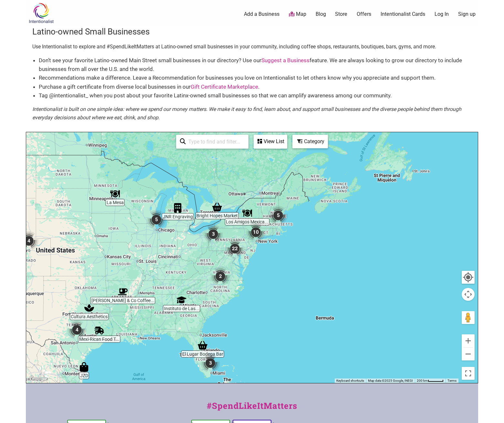  I want to click on div: JZD, so click(84, 367).